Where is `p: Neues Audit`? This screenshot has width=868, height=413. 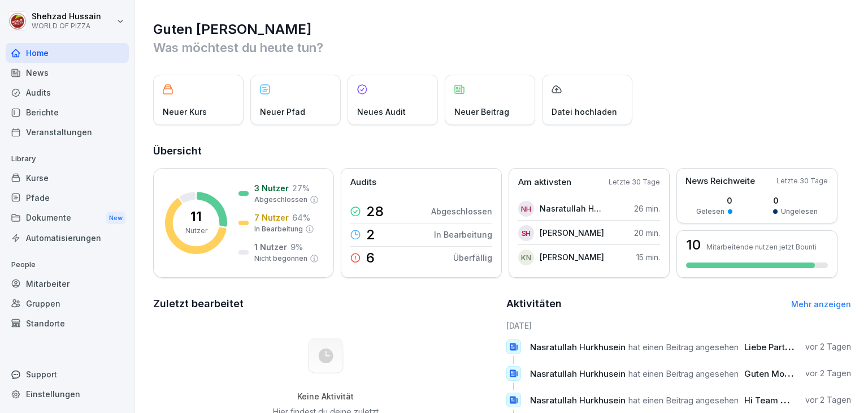
p: Neues Audit is located at coordinates (382, 112).